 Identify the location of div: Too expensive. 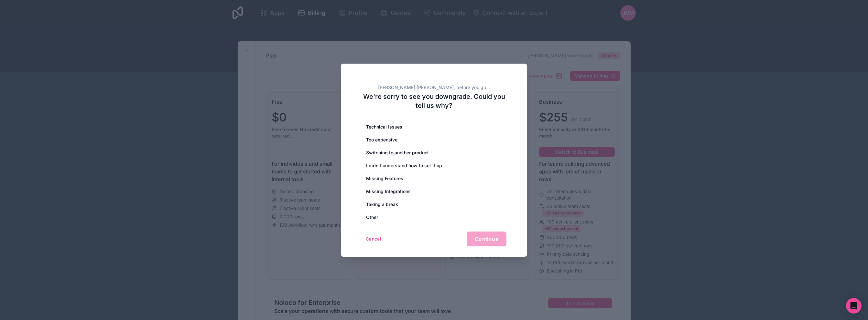
(434, 140).